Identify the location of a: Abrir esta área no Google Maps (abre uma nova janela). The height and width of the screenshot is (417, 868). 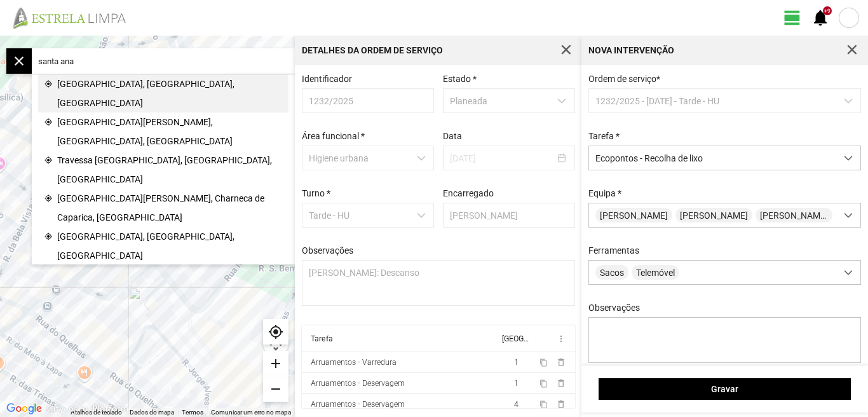
(25, 409).